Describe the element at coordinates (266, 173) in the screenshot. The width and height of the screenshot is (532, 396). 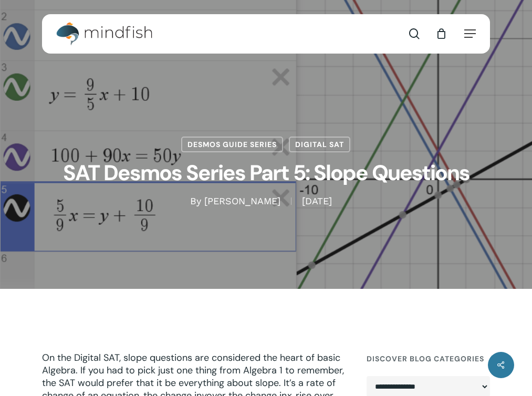
I see `h1: SAT Desmos Series Part 5: Slope Questions` at that location.